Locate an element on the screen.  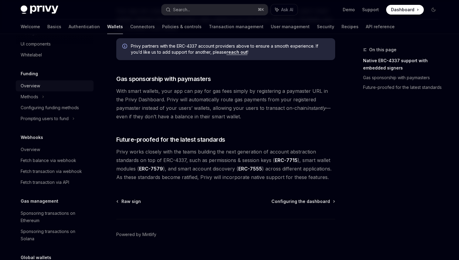
svg: Info is located at coordinates (125, 47).